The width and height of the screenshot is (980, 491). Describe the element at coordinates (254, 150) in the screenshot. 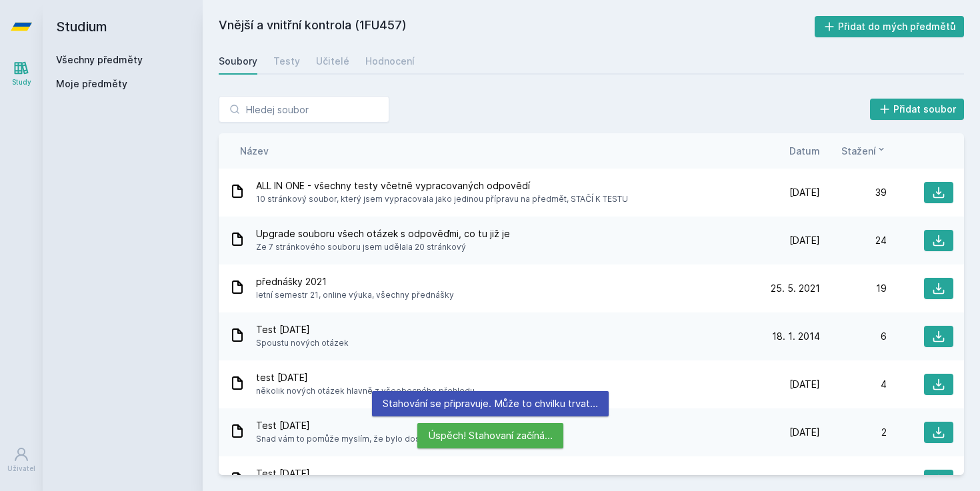

I see `button: Název` at that location.